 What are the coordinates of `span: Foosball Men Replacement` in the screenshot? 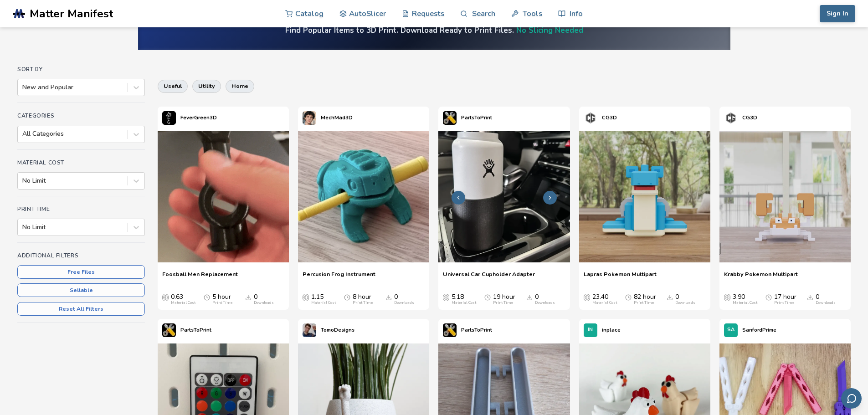 It's located at (200, 278).